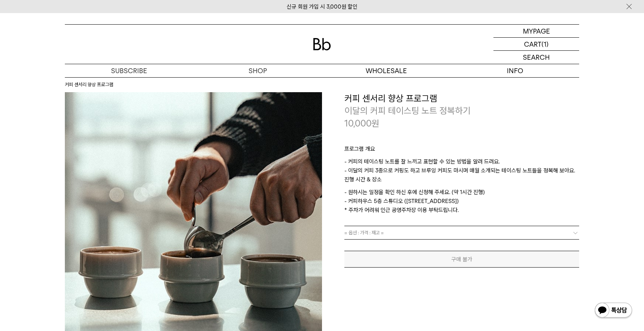 This screenshot has width=644, height=331. I want to click on a: SHOP, so click(258, 71).